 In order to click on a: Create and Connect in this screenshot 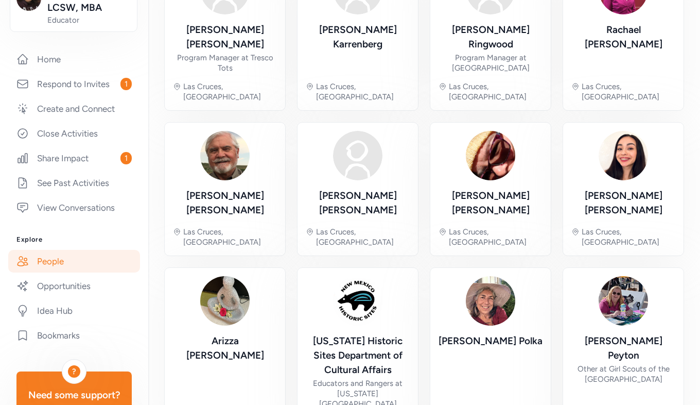, I will do `click(74, 109)`.